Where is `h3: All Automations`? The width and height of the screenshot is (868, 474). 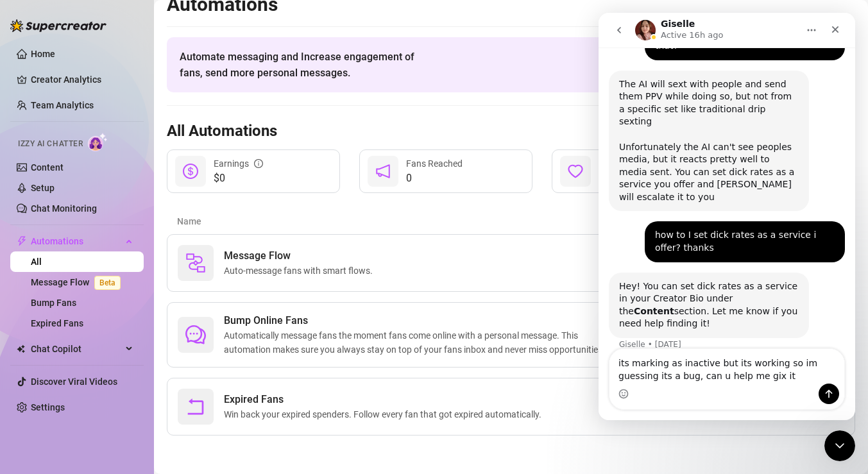 h3: All Automations is located at coordinates (222, 132).